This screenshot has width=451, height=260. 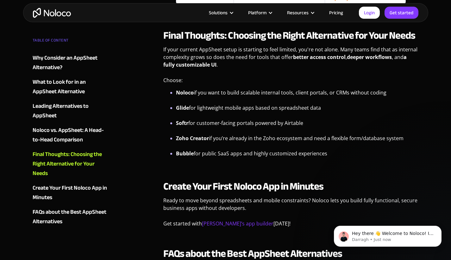 What do you see at coordinates (71, 135) in the screenshot?
I see `a: Noloco vs. AppSheet: A Head-to-Head Comparison` at bounding box center [71, 135].